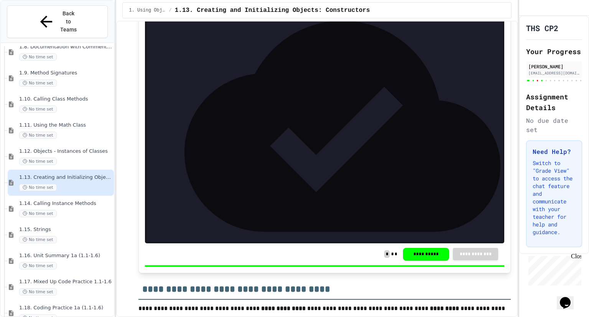 This screenshot has height=317, width=589. Describe the element at coordinates (554, 198) in the screenshot. I see `p: Switch to "Grade View" to access the chat feature and communicate with your teacher for help and ...` at that location.